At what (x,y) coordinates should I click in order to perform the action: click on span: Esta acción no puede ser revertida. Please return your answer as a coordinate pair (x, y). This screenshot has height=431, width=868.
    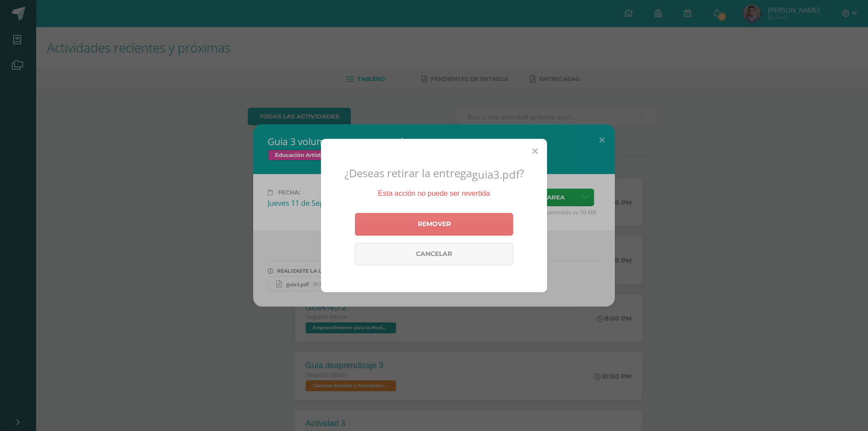
    Looking at the image, I should click on (434, 193).